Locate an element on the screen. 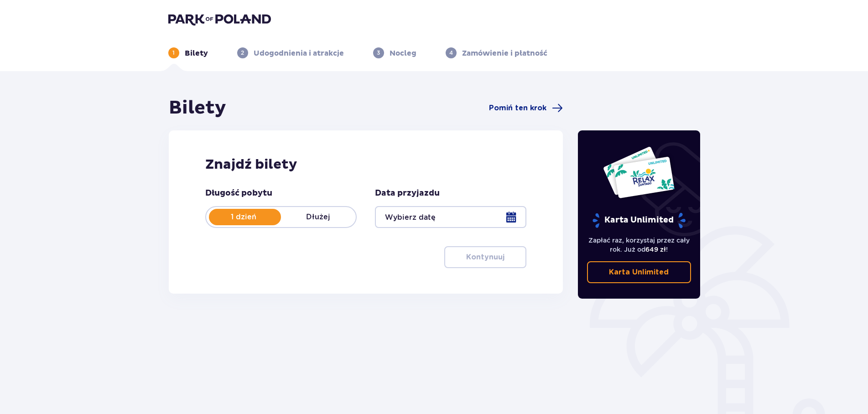 The width and height of the screenshot is (868, 414). a: Karta Unlimited is located at coordinates (639, 273).